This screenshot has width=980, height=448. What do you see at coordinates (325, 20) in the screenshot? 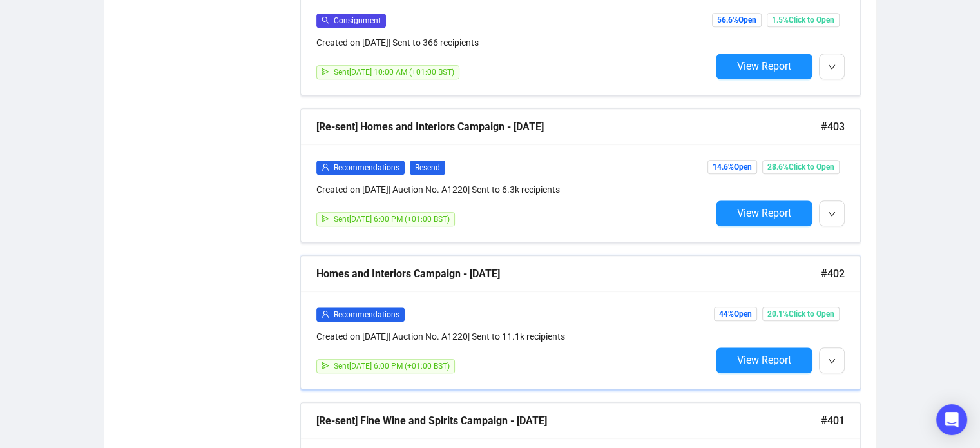
I see `span: search` at bounding box center [325, 20].